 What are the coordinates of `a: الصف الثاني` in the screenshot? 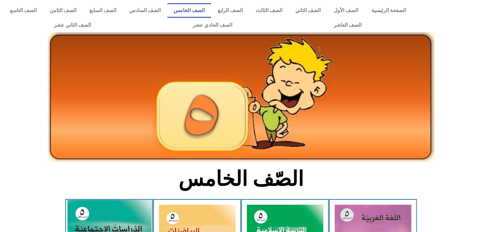 It's located at (308, 10).